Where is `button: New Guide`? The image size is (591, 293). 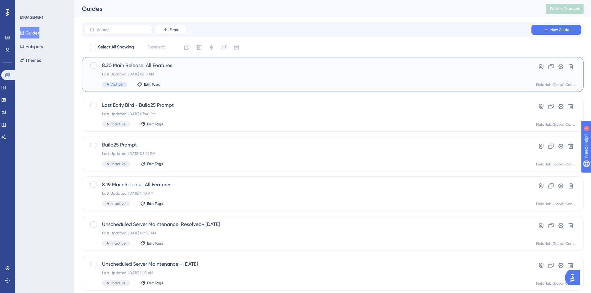 button: New Guide is located at coordinates (556, 30).